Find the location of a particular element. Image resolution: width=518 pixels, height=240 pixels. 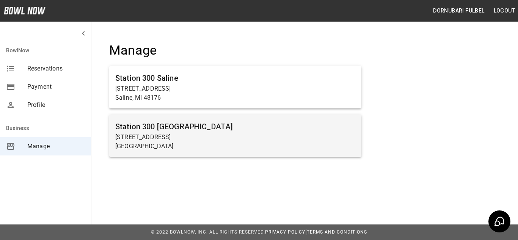

span: Reservations is located at coordinates (56, 69).